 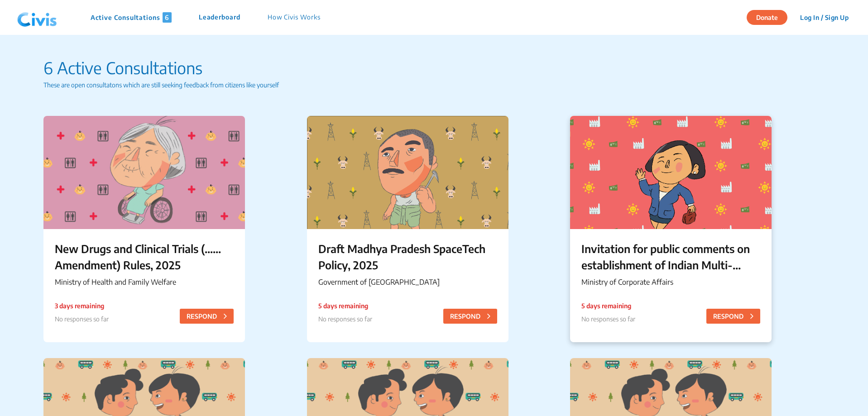 I want to click on a: Donate, so click(x=770, y=17).